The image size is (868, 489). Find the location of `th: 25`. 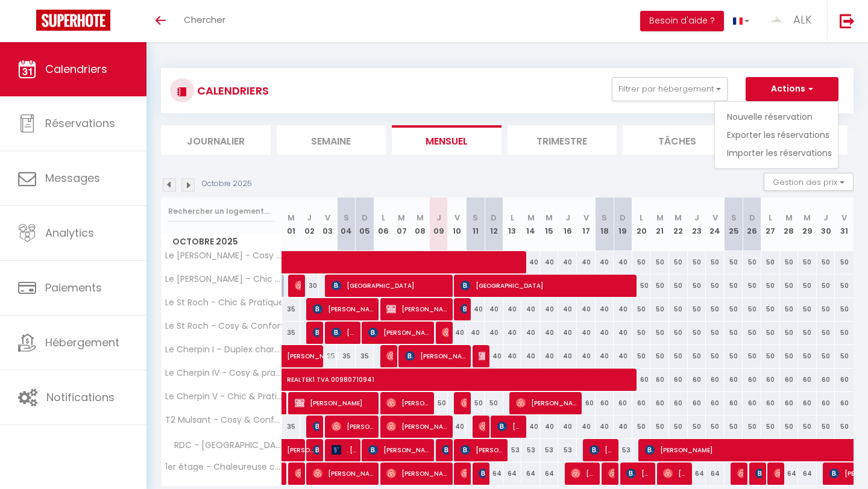

th: 25 is located at coordinates (734, 224).